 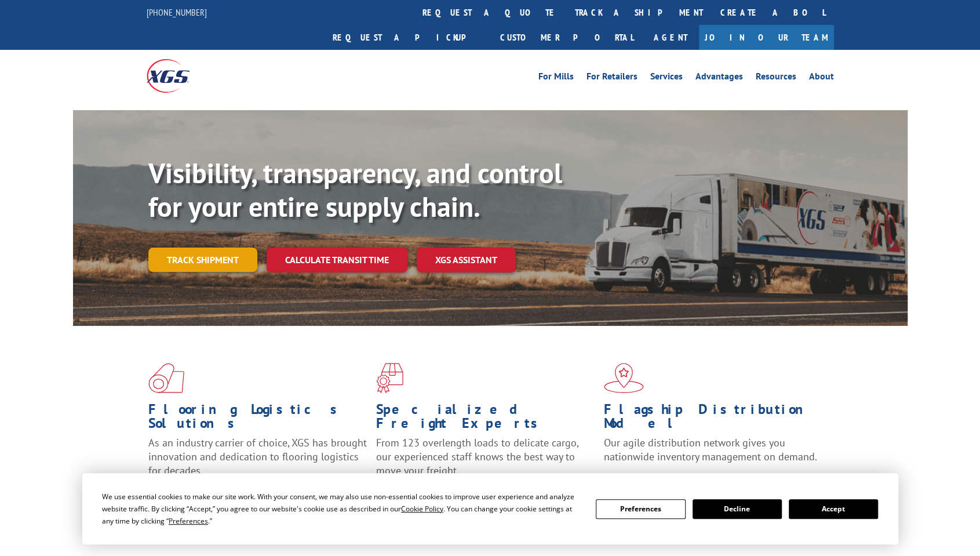 I want to click on h1: Flagship Distribution Model, so click(x=713, y=419).